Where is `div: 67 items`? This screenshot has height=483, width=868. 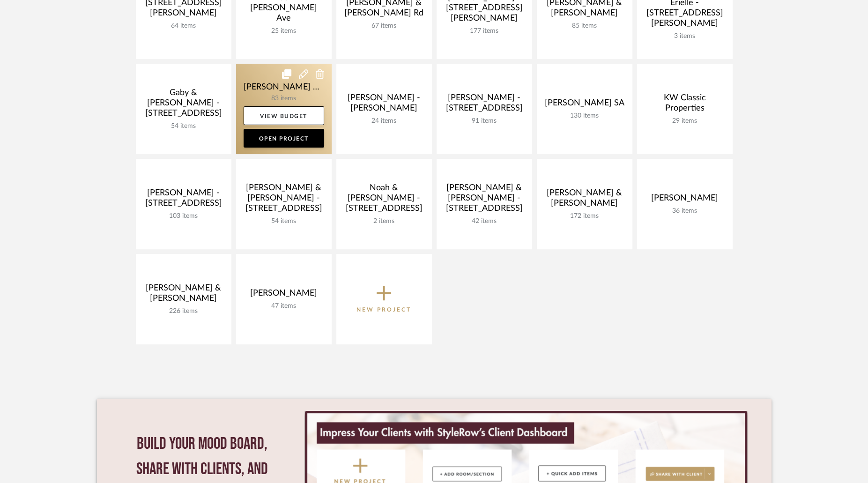
div: 67 items is located at coordinates (384, 26).